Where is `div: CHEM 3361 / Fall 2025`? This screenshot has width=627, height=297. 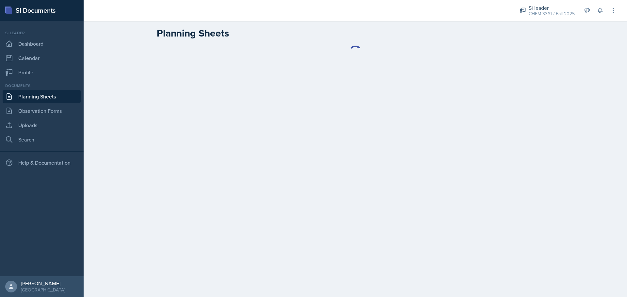
div: CHEM 3361 / Fall 2025 is located at coordinates (551, 14).